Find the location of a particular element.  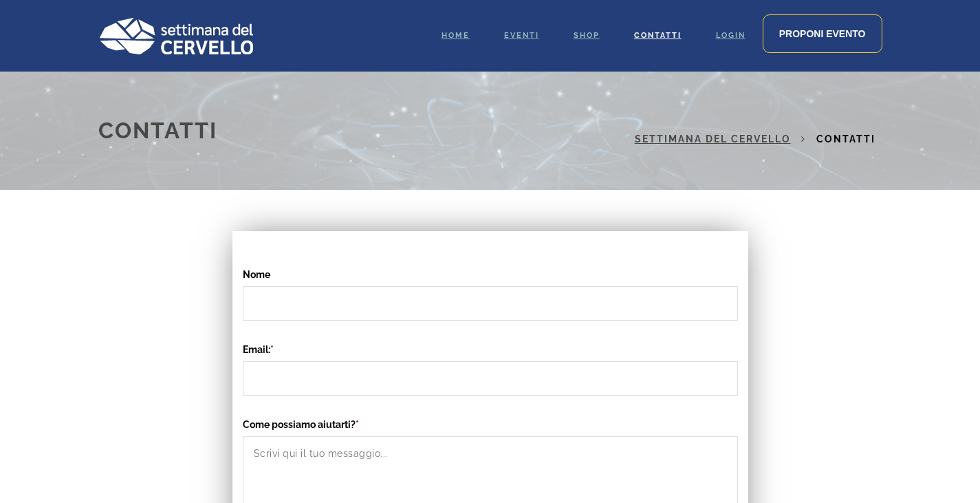

img: Logo is located at coordinates (175, 36).